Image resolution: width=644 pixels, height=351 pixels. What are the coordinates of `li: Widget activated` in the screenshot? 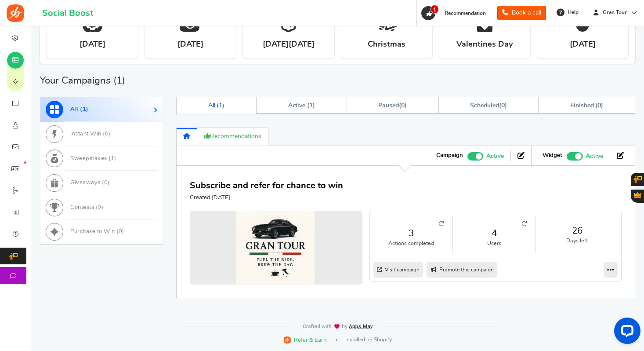 It's located at (573, 155).